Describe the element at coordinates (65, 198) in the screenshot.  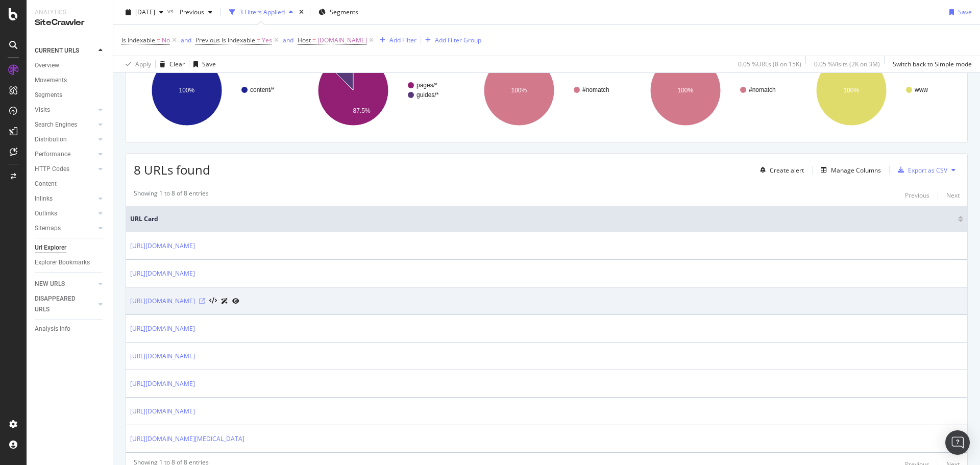
I see `a: Inlinks` at that location.